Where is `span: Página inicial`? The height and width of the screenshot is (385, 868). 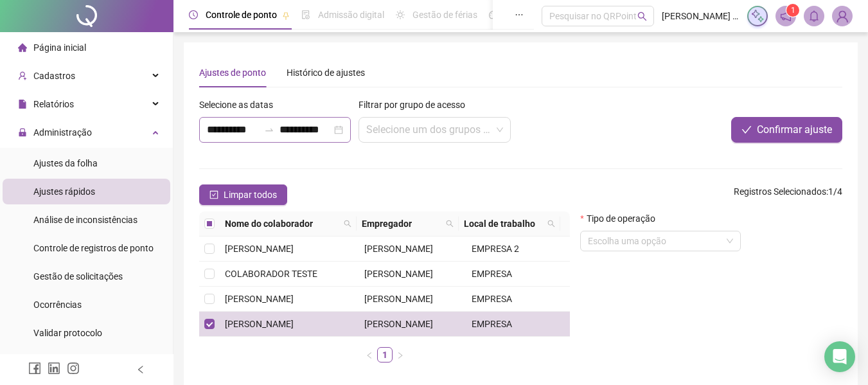 span: Página inicial is located at coordinates (60, 47).